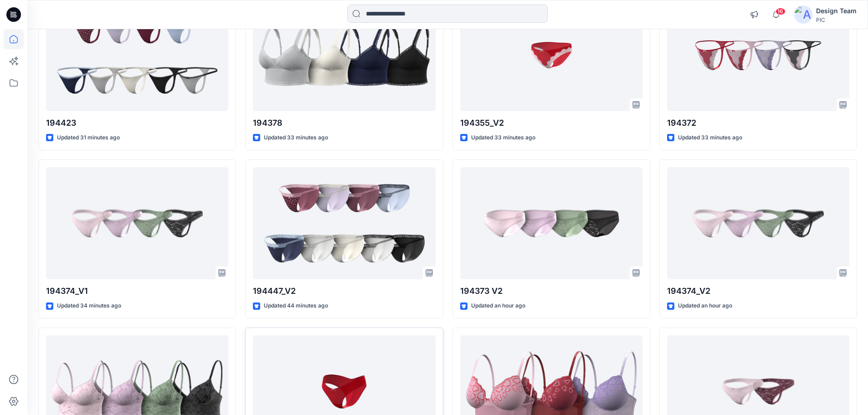 This screenshot has height=415, width=868. I want to click on p: 194355_V2, so click(551, 123).